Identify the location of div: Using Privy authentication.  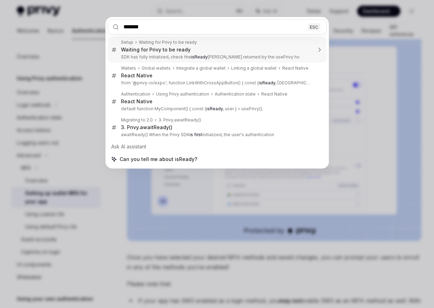
(183, 94).